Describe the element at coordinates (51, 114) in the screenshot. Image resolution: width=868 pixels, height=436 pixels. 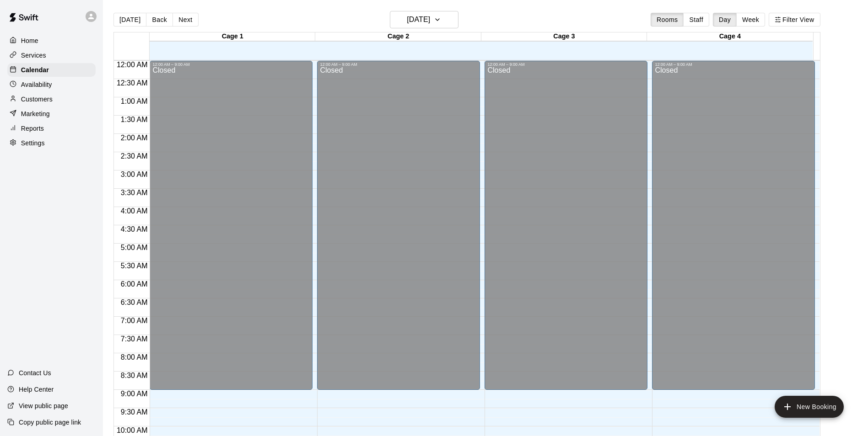
I see `div: Marketing` at that location.